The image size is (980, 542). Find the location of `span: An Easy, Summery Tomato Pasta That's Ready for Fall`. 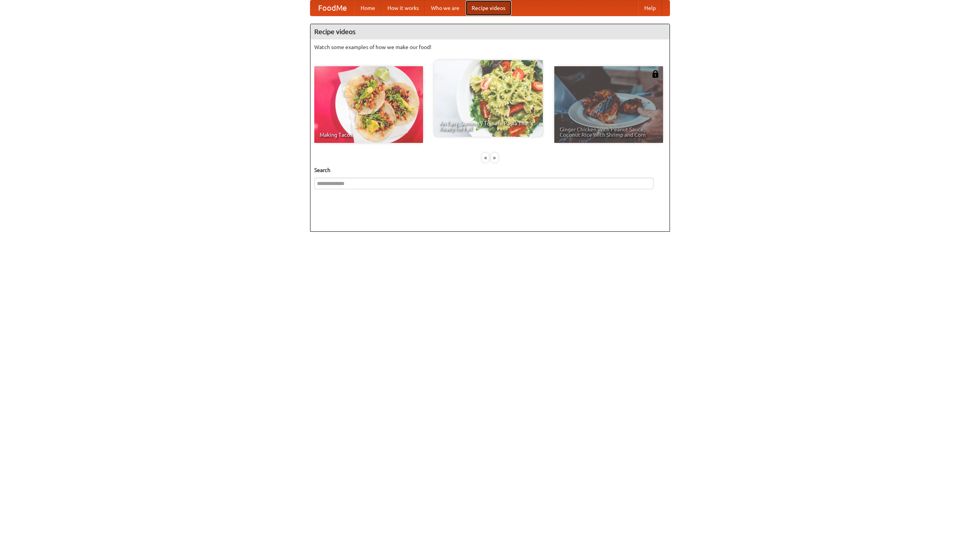

span: An Easy, Summery Tomato Pasta That's Ready for Fall is located at coordinates (488, 126).